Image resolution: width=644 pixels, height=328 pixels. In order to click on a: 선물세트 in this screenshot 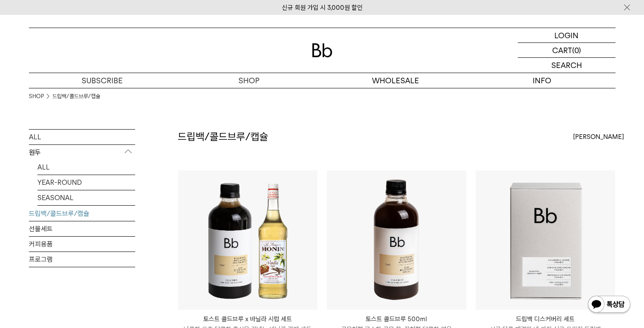, I will do `click(82, 228)`.